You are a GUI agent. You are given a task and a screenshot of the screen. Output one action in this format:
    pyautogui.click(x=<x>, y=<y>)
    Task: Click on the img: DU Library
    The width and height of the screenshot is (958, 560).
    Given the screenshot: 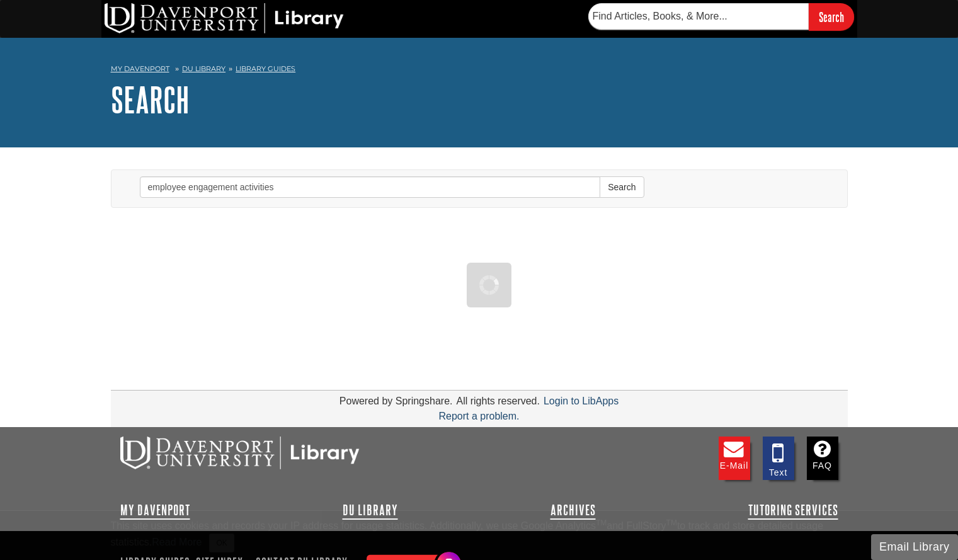 What is the action you would take?
    pyautogui.click(x=224, y=19)
    